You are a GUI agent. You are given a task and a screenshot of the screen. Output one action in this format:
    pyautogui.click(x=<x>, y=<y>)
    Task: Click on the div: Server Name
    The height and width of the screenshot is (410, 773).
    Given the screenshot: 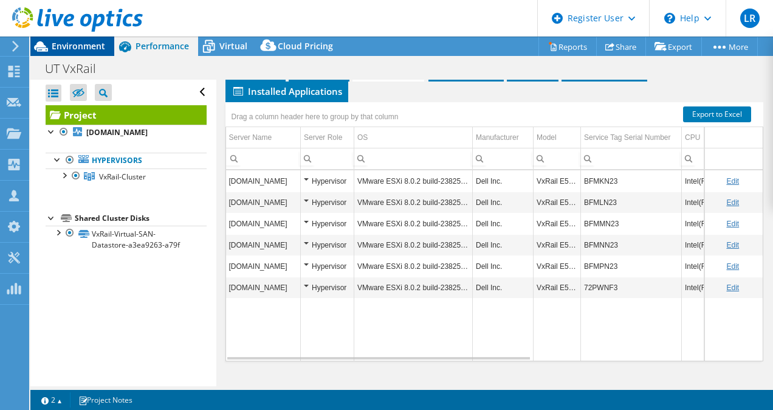 What is the action you would take?
    pyautogui.click(x=250, y=137)
    